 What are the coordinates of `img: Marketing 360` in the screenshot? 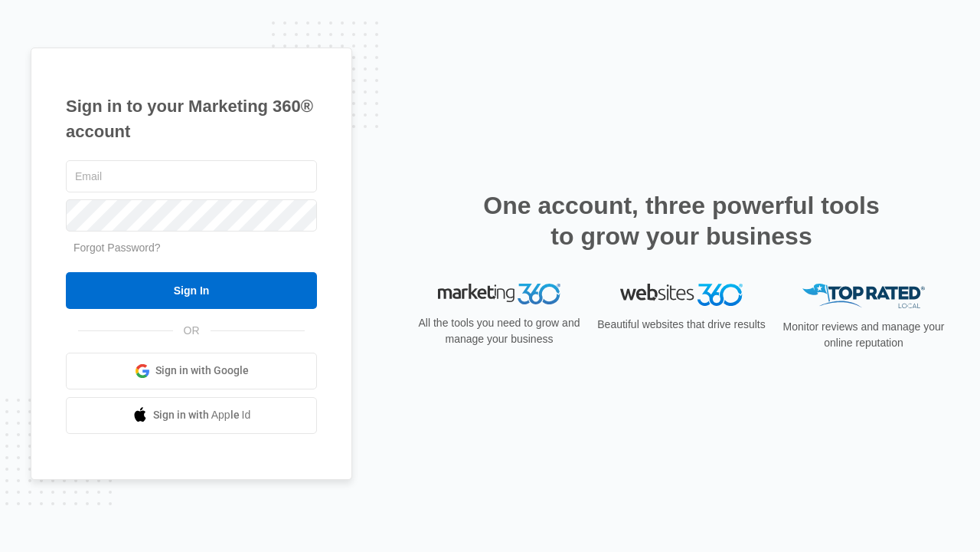 It's located at (499, 294).